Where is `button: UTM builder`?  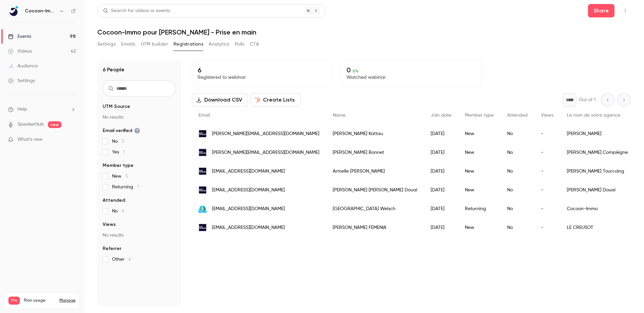 button: UTM builder is located at coordinates (154, 44).